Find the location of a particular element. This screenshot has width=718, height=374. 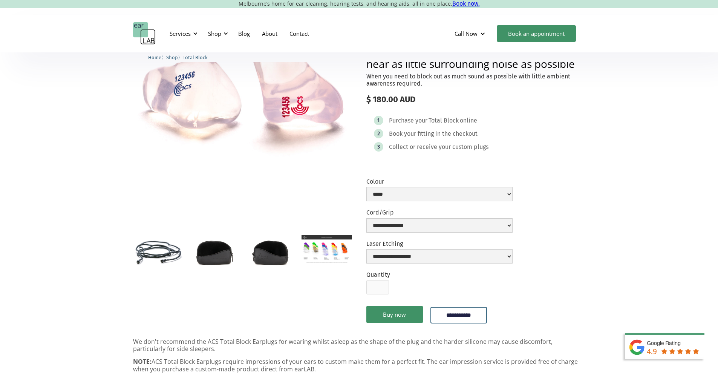

div: Purchase your is located at coordinates (408, 121).